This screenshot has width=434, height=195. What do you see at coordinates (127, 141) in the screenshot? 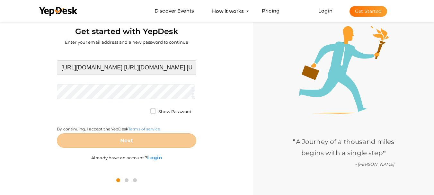
I see `button: Next` at bounding box center [127, 141].